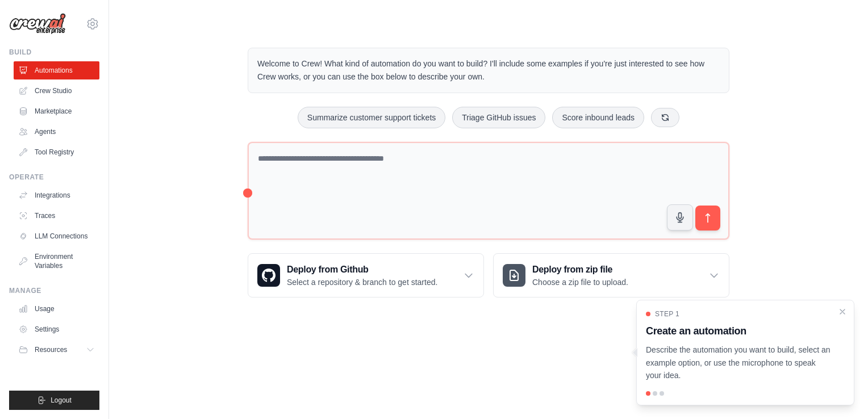 Image resolution: width=868 pixels, height=419 pixels. I want to click on p: Describe the automation you want to build, select an example option, or use the microphone to spe..., so click(739, 363).